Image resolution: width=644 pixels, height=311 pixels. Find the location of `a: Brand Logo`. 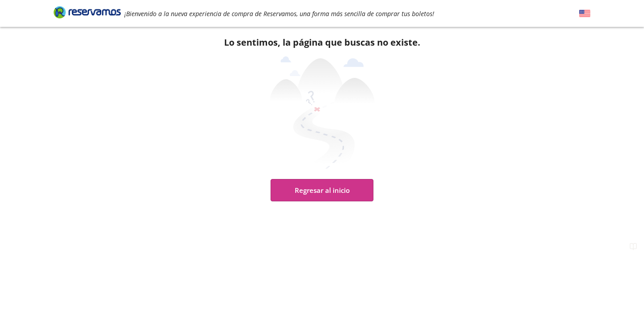

a: Brand Logo is located at coordinates (87, 14).